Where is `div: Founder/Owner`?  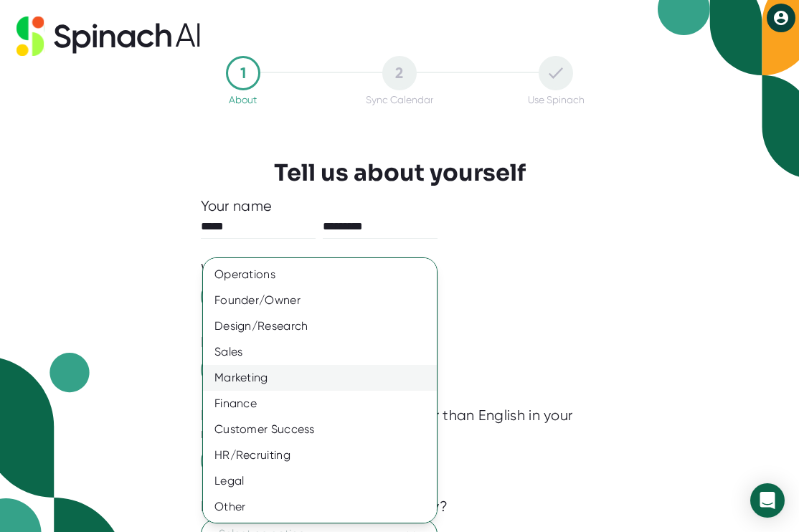 div: Founder/Owner is located at coordinates (320, 301).